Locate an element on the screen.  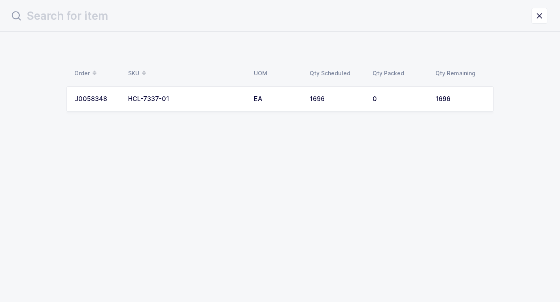
div: 0 is located at coordinates (399, 99).